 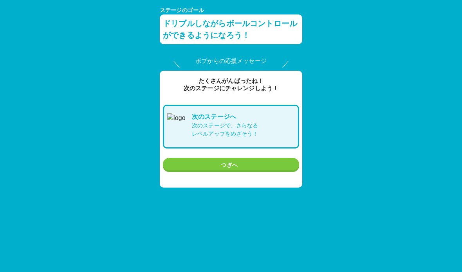 I want to click on p: たくさんがんばったね！ 次の ステージ にチャレンジしよう！, so click(x=231, y=85).